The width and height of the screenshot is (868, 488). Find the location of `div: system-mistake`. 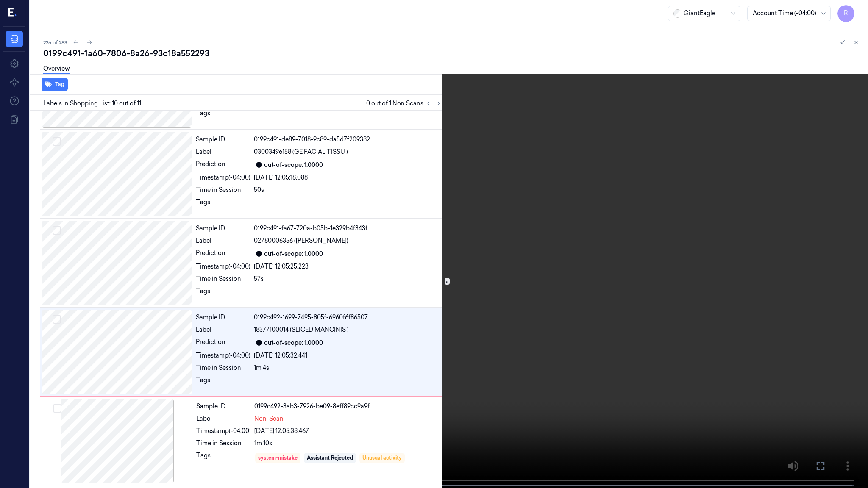

div: system-mistake is located at coordinates (277, 458).